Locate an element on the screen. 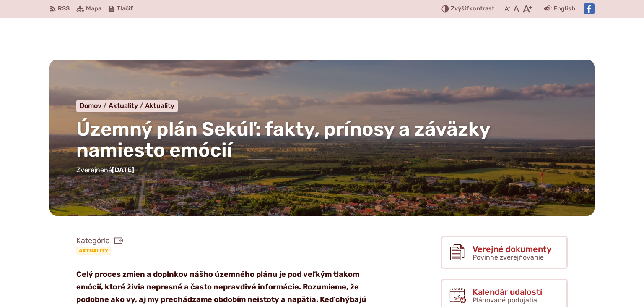 The image size is (644, 307). span: kontrast is located at coordinates (472, 9).